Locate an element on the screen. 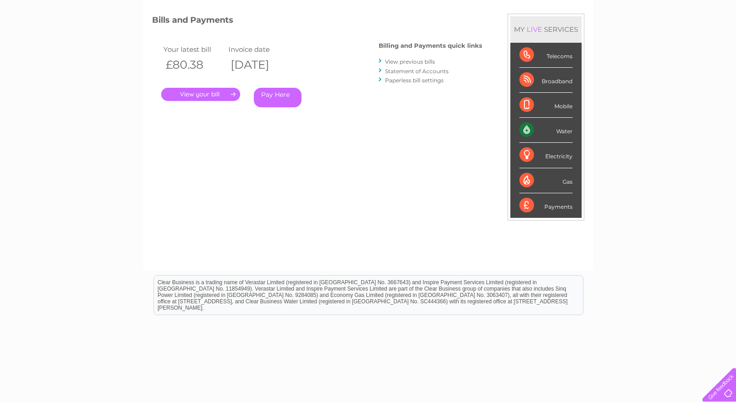 This screenshot has width=736, height=402. a: Telecoms is located at coordinates (638, 42).